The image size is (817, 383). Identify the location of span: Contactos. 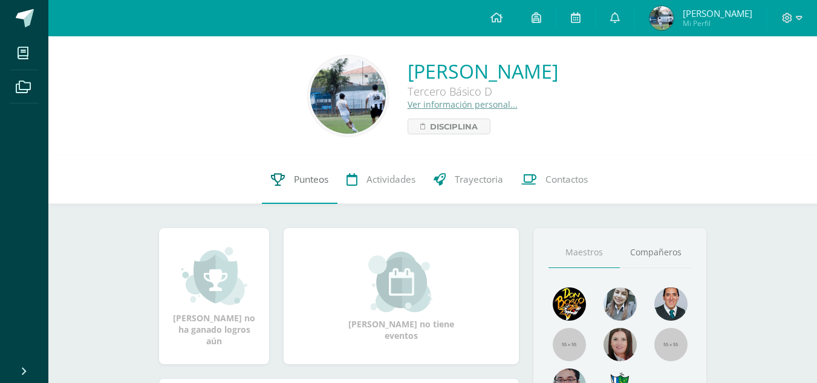
(567, 179).